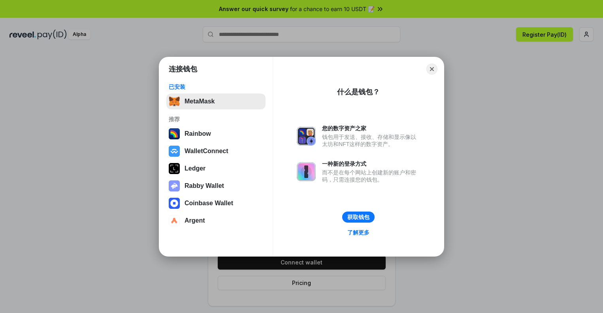 The height and width of the screenshot is (313, 603). What do you see at coordinates (206, 151) in the screenshot?
I see `div: WalletConnect` at bounding box center [206, 151].